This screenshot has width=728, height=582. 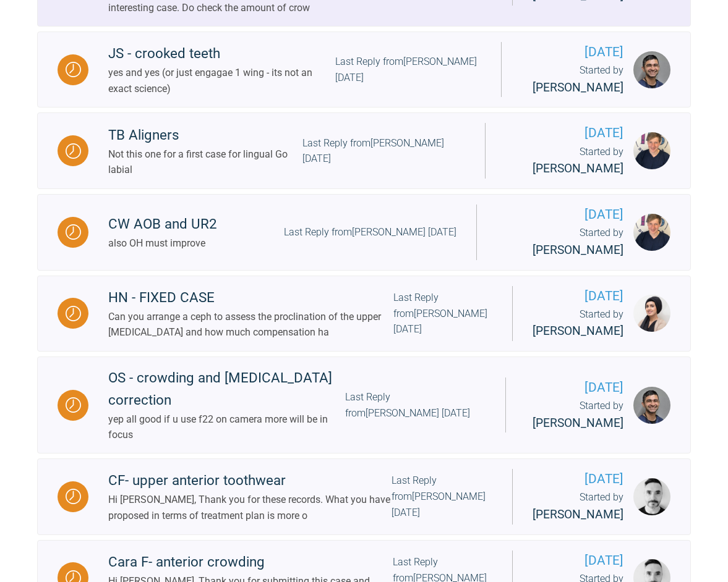 What do you see at coordinates (163, 224) in the screenshot?
I see `div: CW AOB and UR2` at bounding box center [163, 224].